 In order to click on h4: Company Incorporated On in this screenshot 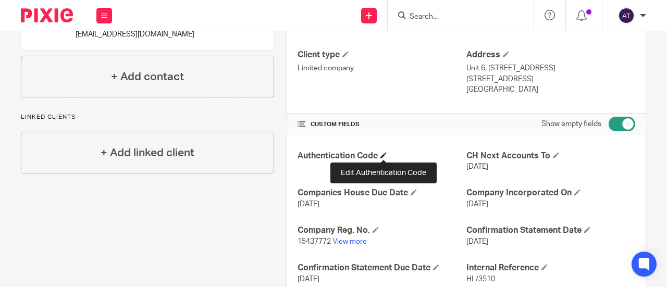, I will do `click(551, 193)`.